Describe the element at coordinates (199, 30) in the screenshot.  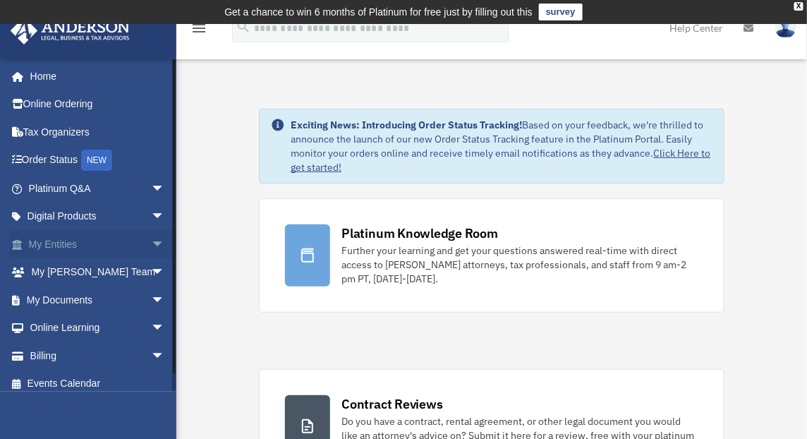
I see `a: menu` at that location.